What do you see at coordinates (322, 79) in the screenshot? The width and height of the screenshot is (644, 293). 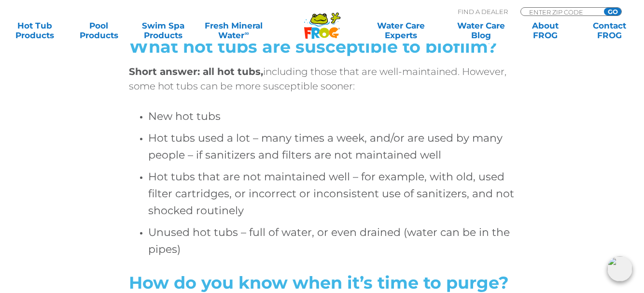 I see `p: including those that are well-maintained. However, some hot tubs can be more susceptible sooner:` at bounding box center [322, 79].